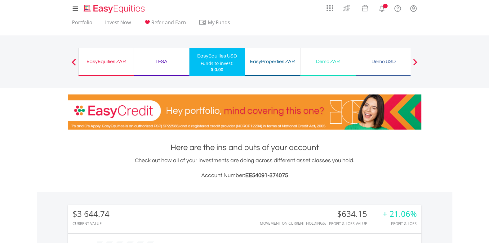 The width and height of the screenshot is (489, 243). I want to click on button: Previous, so click(74, 65).